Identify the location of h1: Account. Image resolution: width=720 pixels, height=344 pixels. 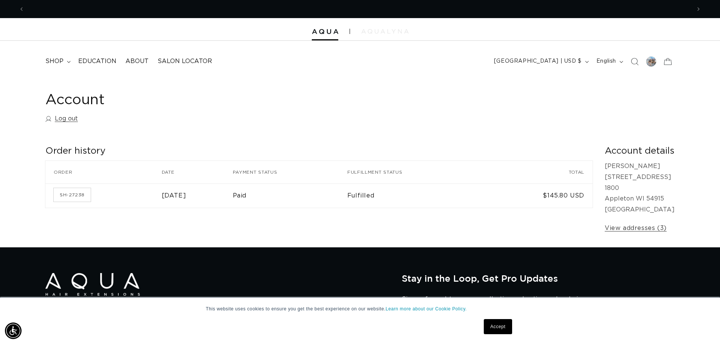
(360, 100).